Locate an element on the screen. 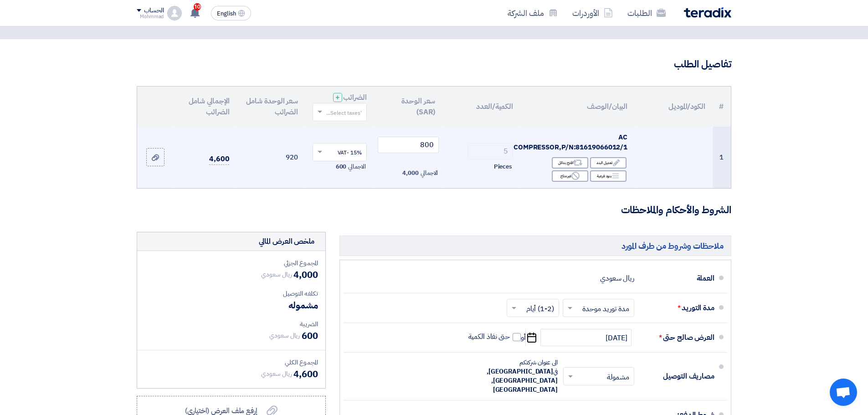 This screenshot has width=868, height=415. th: الكمية/العدد is located at coordinates (481, 106).